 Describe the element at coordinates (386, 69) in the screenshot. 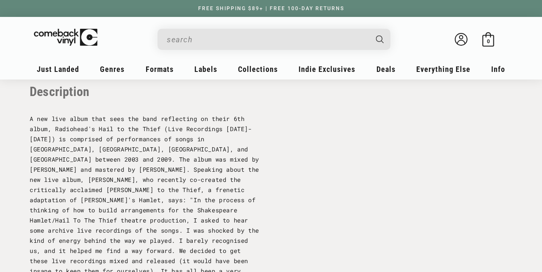

I see `span: Deals` at that location.